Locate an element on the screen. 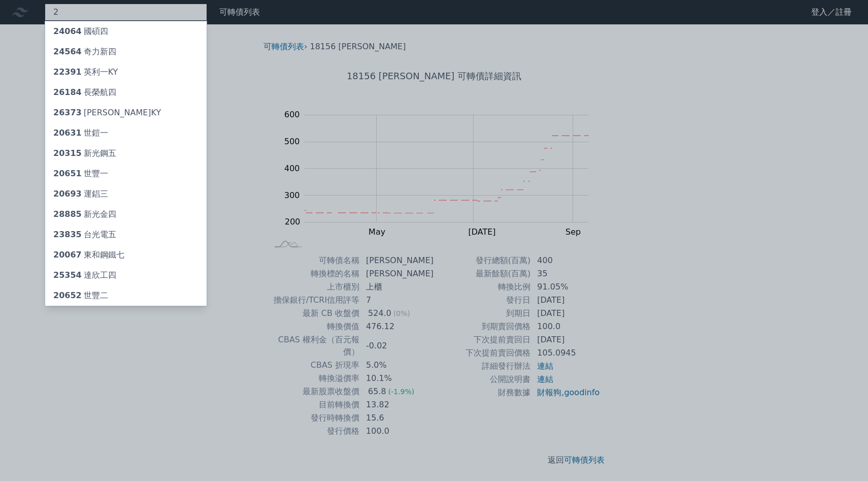  div: 世豐二 is located at coordinates (81, 295).